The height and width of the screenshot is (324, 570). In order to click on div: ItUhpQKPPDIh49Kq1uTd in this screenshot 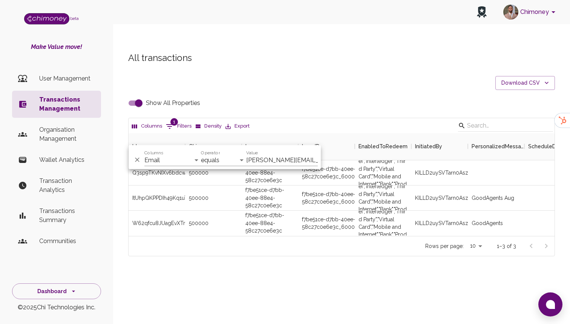, I will do `click(157, 198)`.